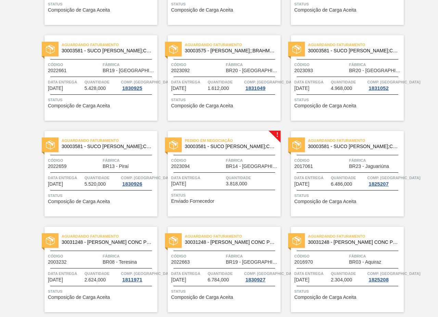 Image resolution: width=438 pixels, height=317 pixels. I want to click on span: BR20 - Sapucaia, so click(252, 71).